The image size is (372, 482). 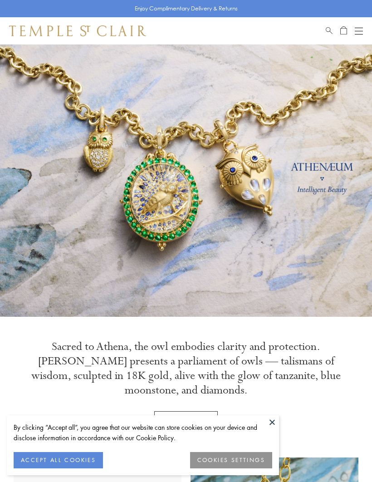 I want to click on img: Temple St. Clair, so click(x=78, y=31).